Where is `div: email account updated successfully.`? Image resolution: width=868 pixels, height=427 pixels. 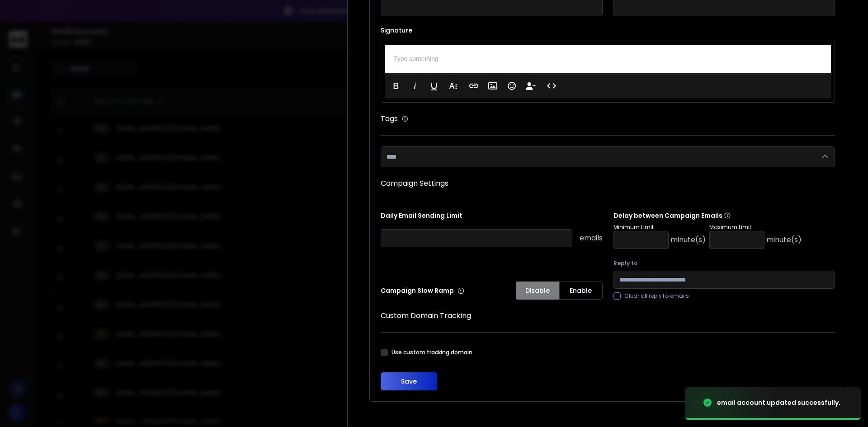 div: email account updated successfully. is located at coordinates (779, 403).